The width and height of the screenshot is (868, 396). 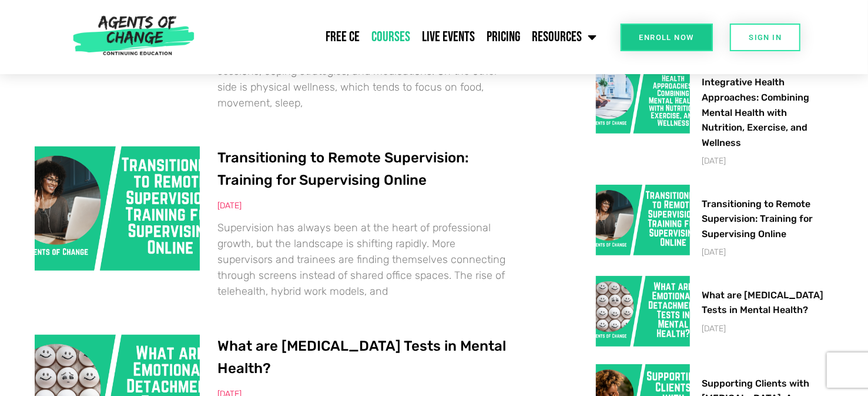 What do you see at coordinates (765, 37) in the screenshot?
I see `span: SIGN IN` at bounding box center [765, 37].